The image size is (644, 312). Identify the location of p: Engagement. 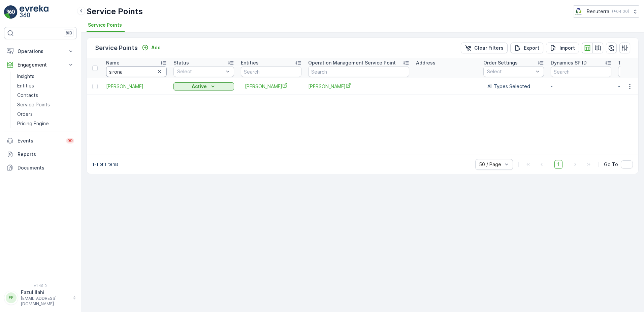
(41, 65).